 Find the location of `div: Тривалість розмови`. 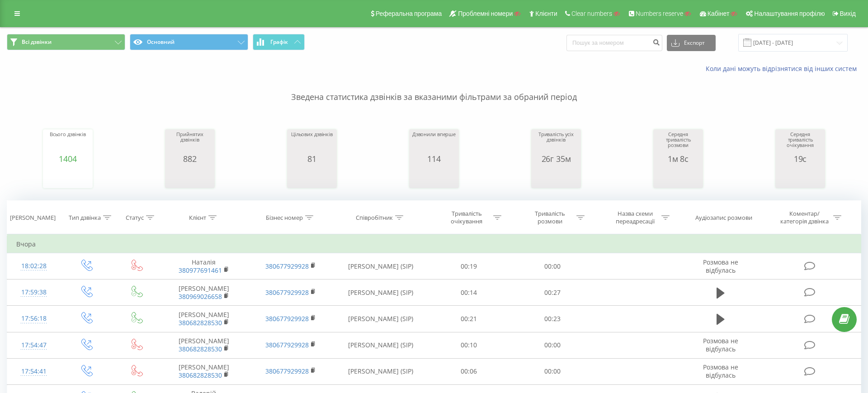

div: Тривалість розмови is located at coordinates (550, 218).